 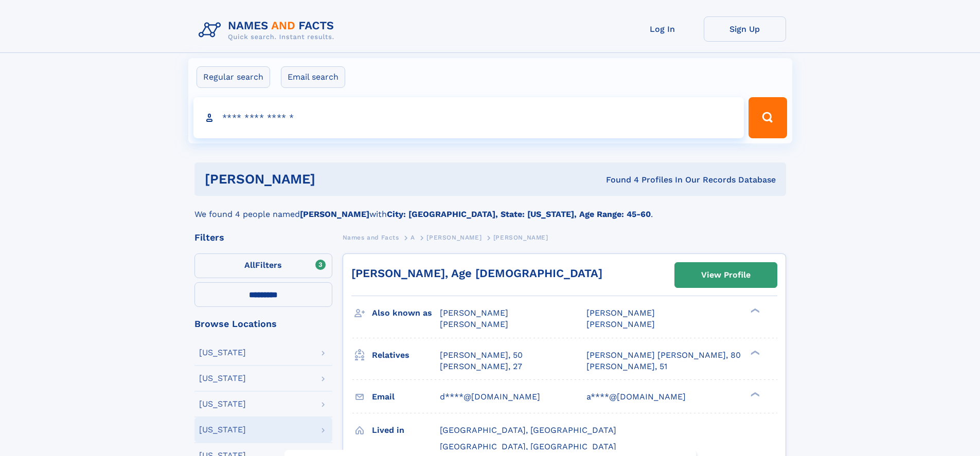 I want to click on h3: Relatives, so click(x=406, y=355).